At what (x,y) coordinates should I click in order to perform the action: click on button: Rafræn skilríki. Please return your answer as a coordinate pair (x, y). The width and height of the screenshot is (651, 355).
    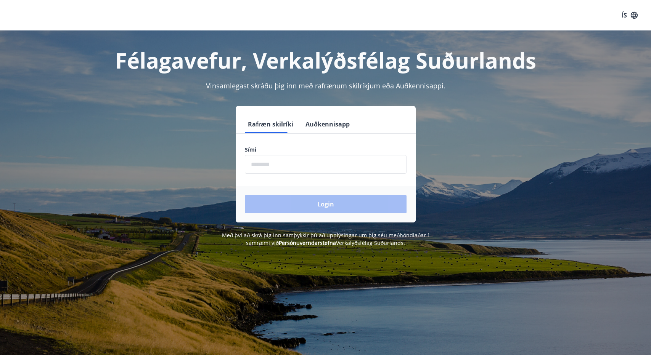
    Looking at the image, I should click on (270, 124).